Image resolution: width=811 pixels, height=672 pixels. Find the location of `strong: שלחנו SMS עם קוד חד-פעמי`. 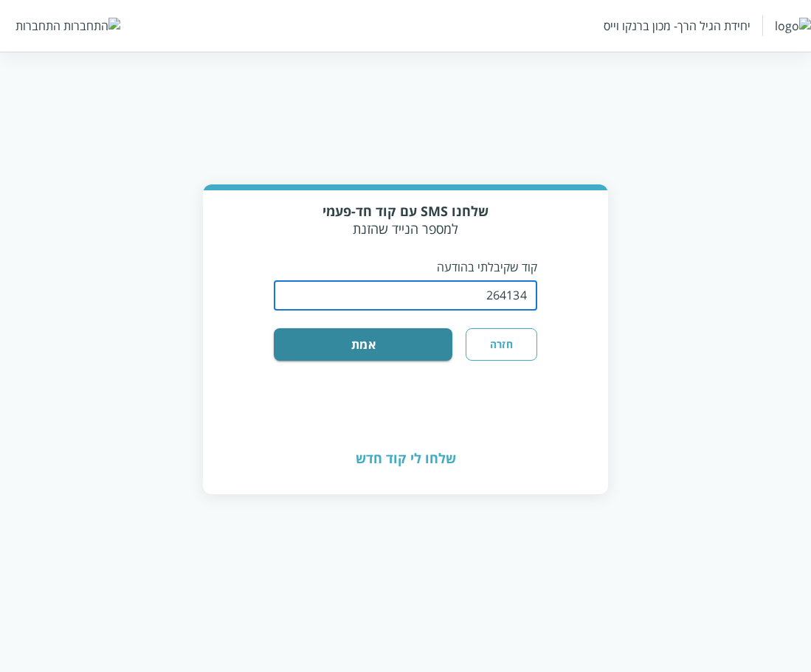

strong: שלחנו SMS עם קוד חד-פעמי is located at coordinates (405, 211).